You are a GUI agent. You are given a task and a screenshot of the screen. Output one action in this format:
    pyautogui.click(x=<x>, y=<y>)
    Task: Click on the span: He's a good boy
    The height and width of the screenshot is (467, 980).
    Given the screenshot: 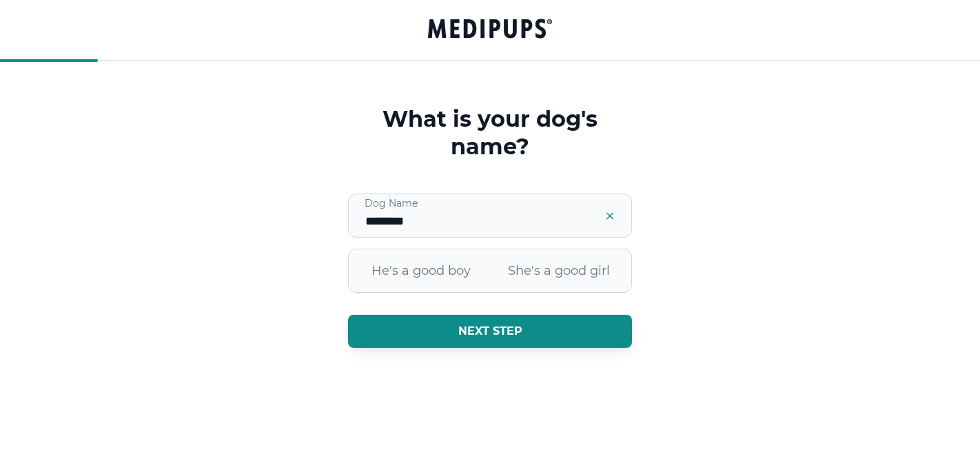 What is the action you would take?
    pyautogui.click(x=421, y=271)
    